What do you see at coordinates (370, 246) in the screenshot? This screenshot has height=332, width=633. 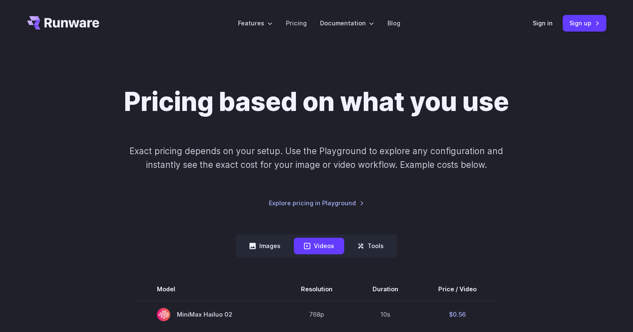 I see `button: Tools` at bounding box center [370, 246].